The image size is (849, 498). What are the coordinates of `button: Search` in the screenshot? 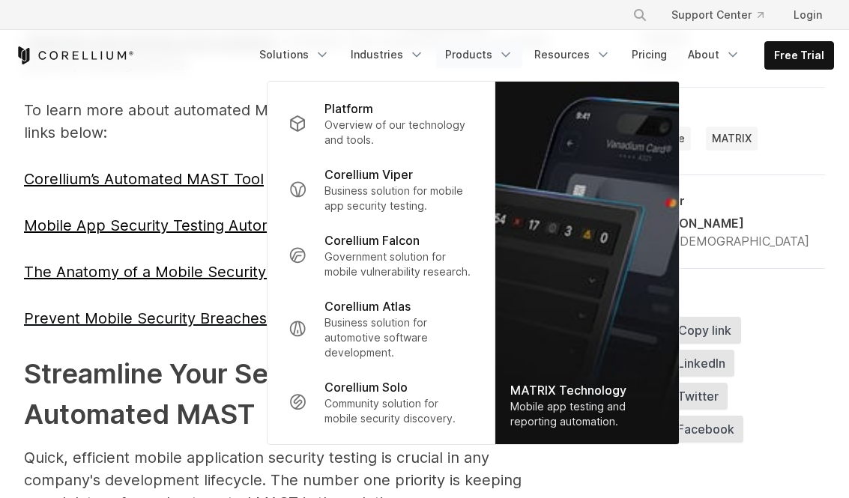 It's located at (640, 15).